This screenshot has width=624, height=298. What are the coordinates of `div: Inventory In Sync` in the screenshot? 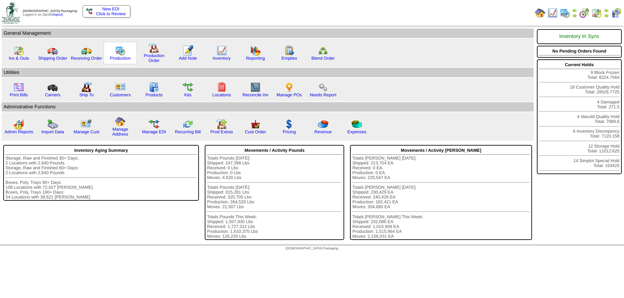 It's located at (579, 37).